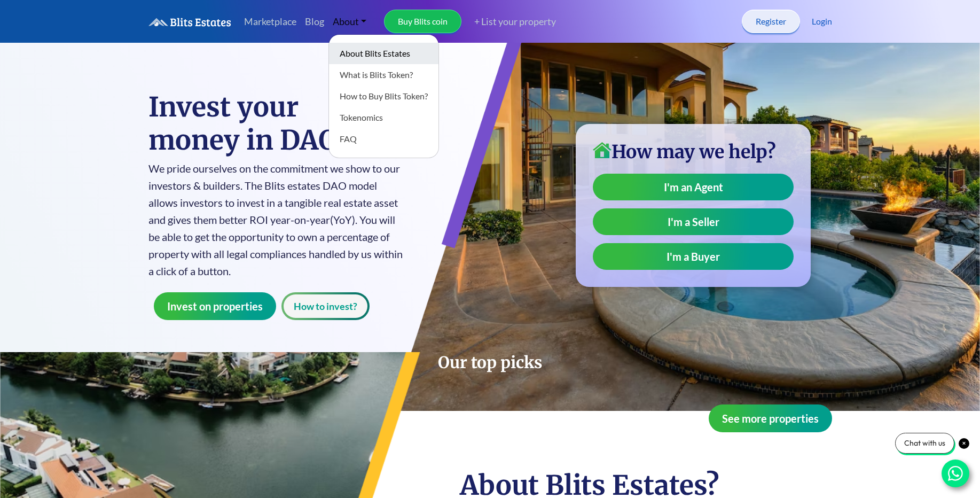 This screenshot has width=980, height=498. Describe the element at coordinates (383, 96) in the screenshot. I see `div: About` at that location.